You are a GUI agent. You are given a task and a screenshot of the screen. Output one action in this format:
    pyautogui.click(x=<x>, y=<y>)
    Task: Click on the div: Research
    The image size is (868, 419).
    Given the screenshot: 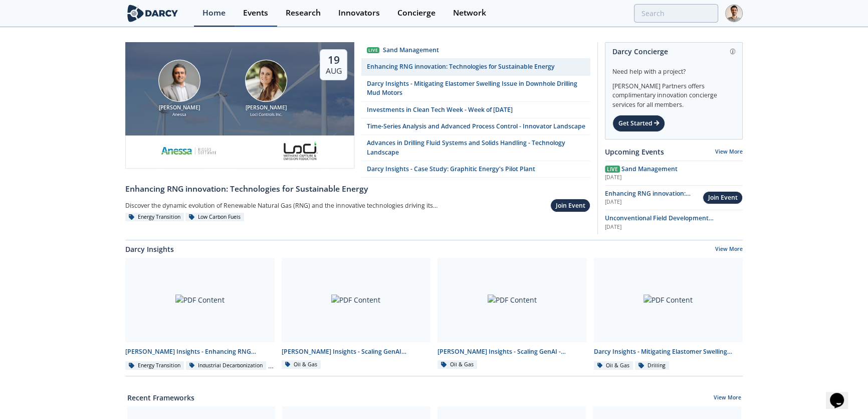 What is the action you would take?
    pyautogui.click(x=303, y=13)
    